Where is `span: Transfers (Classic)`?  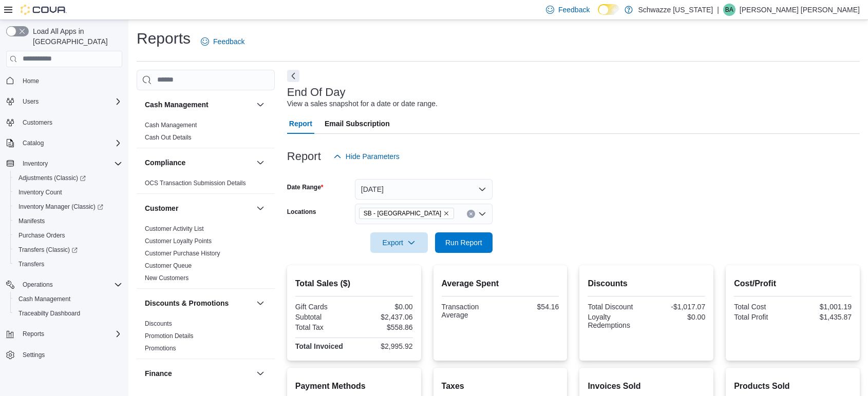
span: Transfers (Classic) is located at coordinates (47, 250).